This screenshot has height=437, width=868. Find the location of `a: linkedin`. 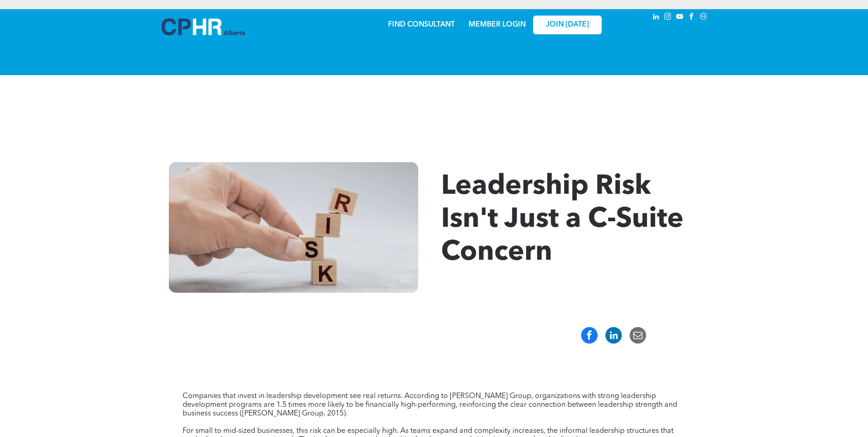

a: linkedin is located at coordinates (657, 17).